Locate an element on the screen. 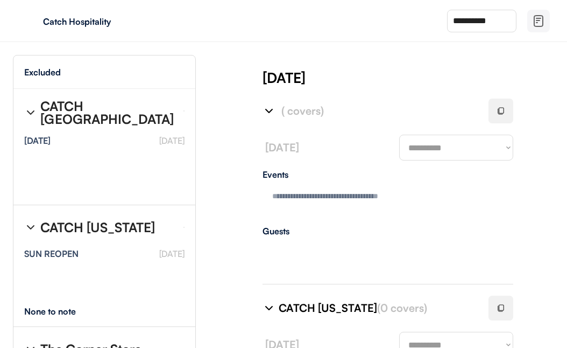 Image resolution: width=567 pixels, height=348 pixels. div: SUN REOPEN is located at coordinates (51, 253).